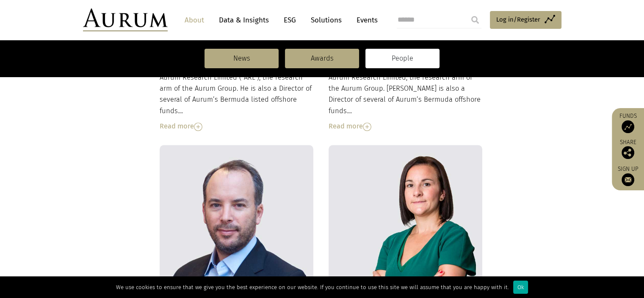 This screenshot has height=298, width=644. Describe the element at coordinates (627, 179) in the screenshot. I see `img: Sign up to our newsletter` at that location.